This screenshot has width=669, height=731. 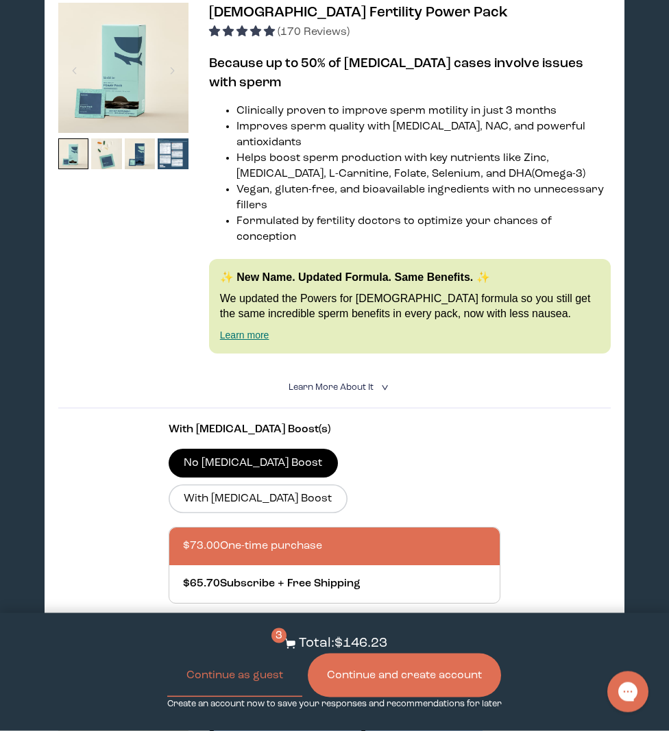 What do you see at coordinates (334, 704) in the screenshot?
I see `p: Create an account now to save your responses and recommendations for later` at bounding box center [334, 704].